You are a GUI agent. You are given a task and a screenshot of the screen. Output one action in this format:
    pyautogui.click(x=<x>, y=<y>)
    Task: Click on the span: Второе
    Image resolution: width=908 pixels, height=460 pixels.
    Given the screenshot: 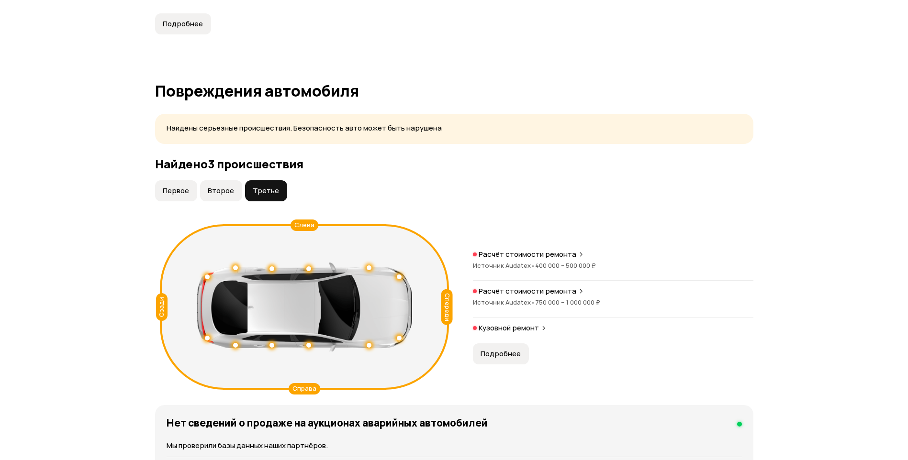 What is the action you would take?
    pyautogui.click(x=221, y=191)
    